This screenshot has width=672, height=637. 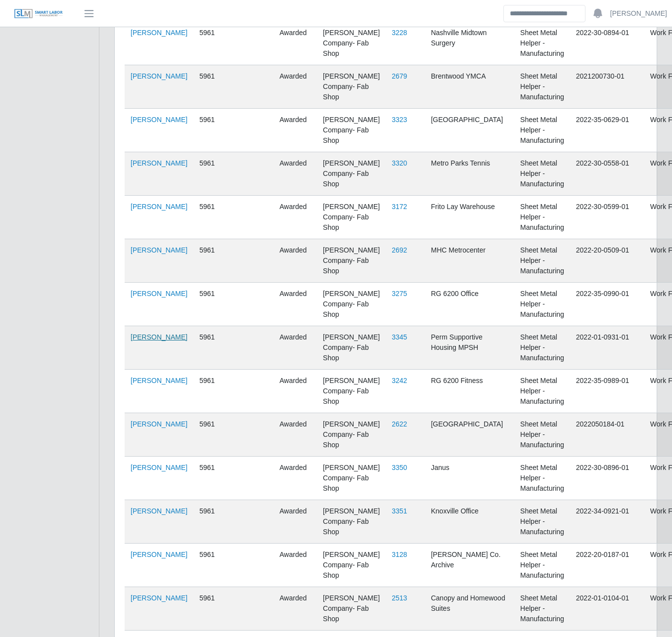 What do you see at coordinates (38, 14) in the screenshot?
I see `img: SLM Logo` at bounding box center [38, 14].